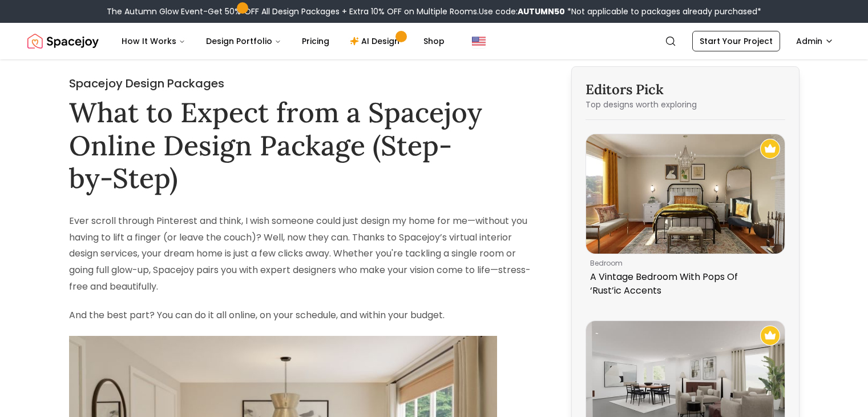 This screenshot has width=868, height=417. I want to click on h2: Spacejoy Design Packages, so click(305, 83).